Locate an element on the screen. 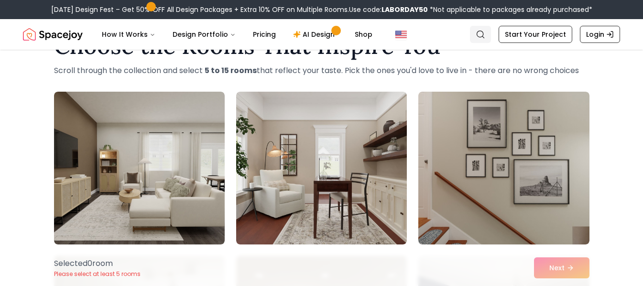 The image size is (643, 286). img: Room room-1 is located at coordinates (139, 168).